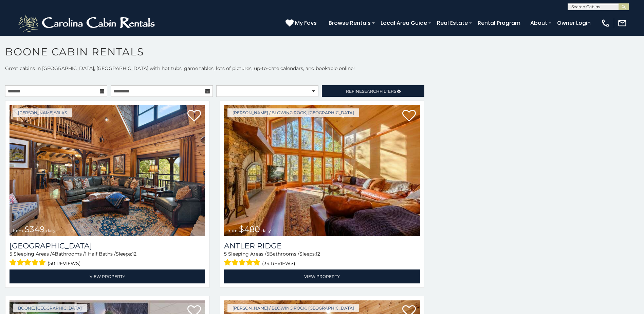 The width and height of the screenshot is (644, 314). I want to click on a: Rental Program, so click(499, 23).